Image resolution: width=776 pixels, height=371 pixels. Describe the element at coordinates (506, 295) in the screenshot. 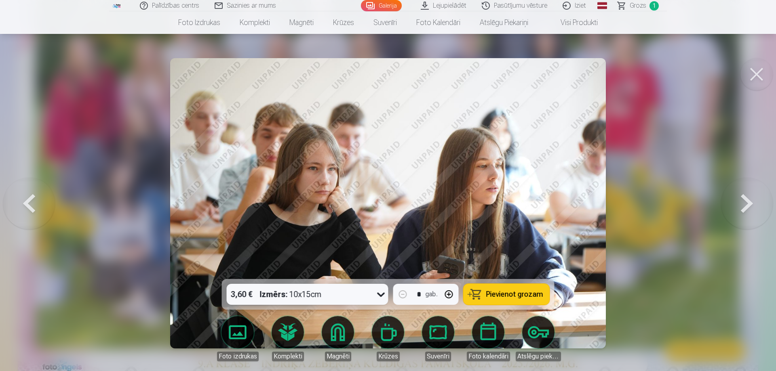

I see `button: Pievienot grozam` at that location.